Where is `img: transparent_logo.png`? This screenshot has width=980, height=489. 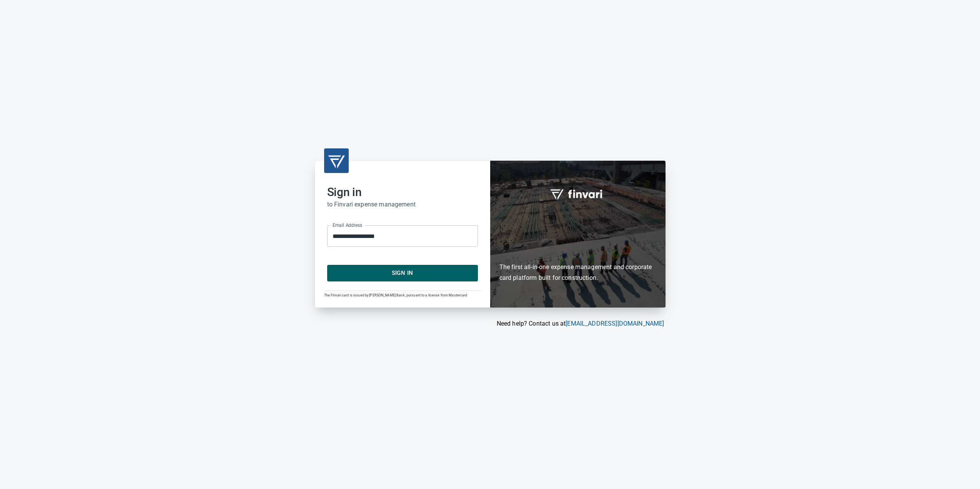
img: transparent_logo.png is located at coordinates (336, 161).